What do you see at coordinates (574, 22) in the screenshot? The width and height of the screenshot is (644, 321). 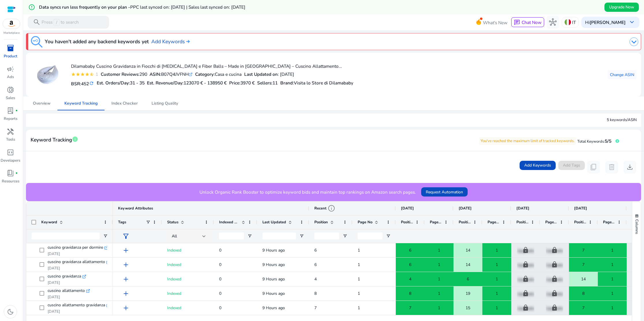 I see `p: IT` at bounding box center [574, 22].